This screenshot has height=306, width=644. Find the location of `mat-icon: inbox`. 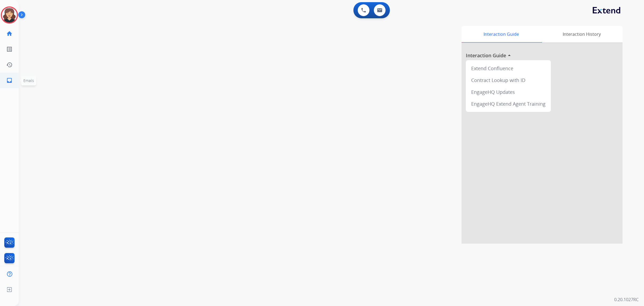

mat-icon: inbox is located at coordinates (9, 80).